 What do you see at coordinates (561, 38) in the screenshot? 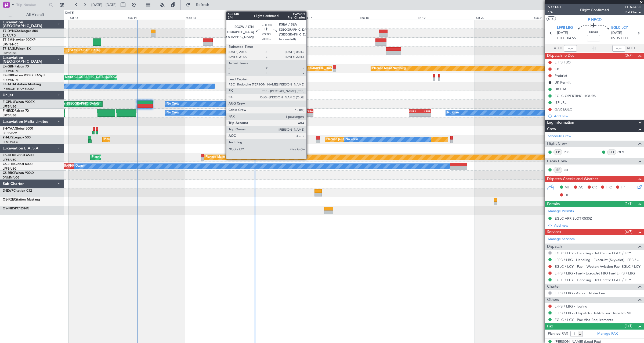
I see `span: ETOT` at bounding box center [561, 38].